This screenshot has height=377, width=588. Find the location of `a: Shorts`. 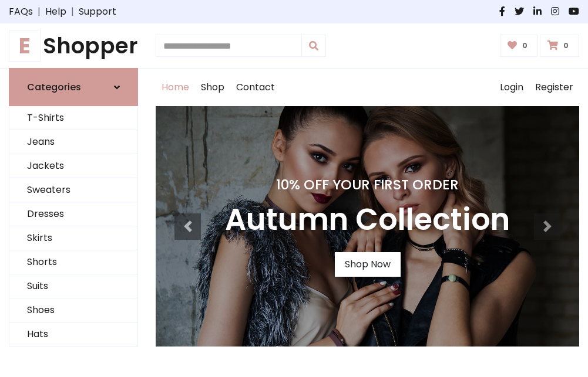

a: Shorts is located at coordinates (73, 262).